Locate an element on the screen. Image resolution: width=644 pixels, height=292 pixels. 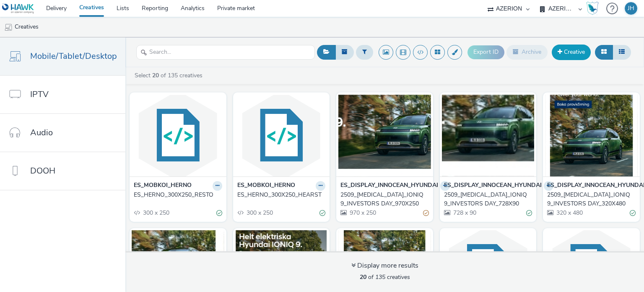
span: 728 x 90 is located at coordinates (464, 212).